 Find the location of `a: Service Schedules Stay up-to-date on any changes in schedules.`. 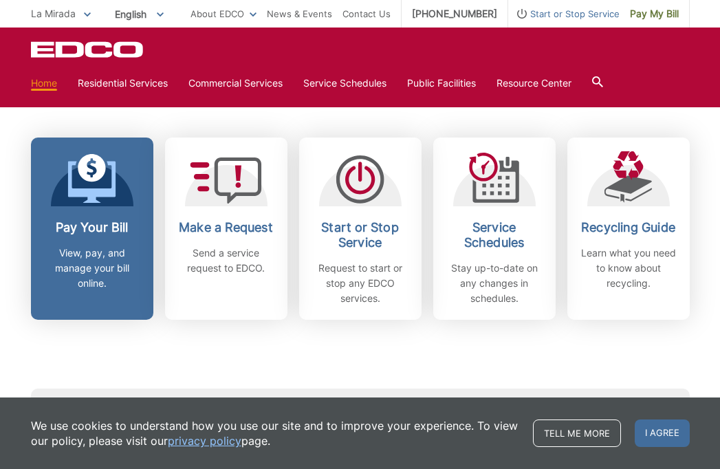

a: Service Schedules Stay up-to-date on any changes in schedules. is located at coordinates (495, 228).